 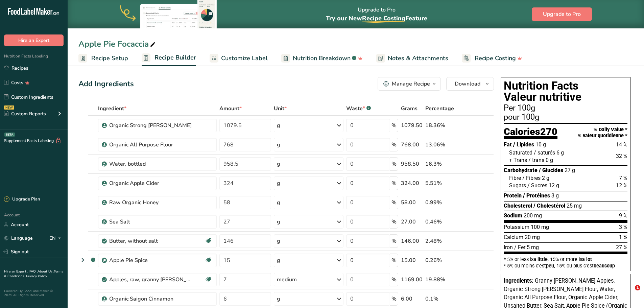 I want to click on div: 16.3%, so click(x=443, y=164).